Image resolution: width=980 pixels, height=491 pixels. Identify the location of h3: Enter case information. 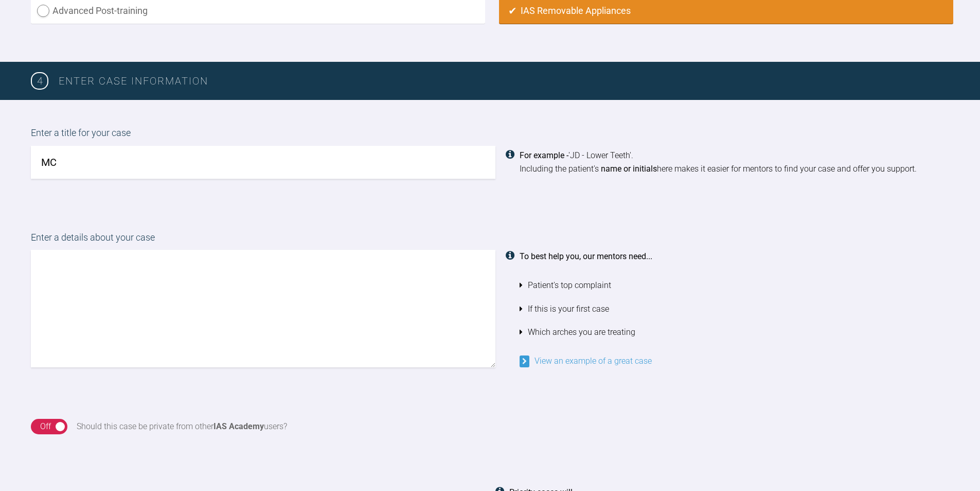
(504, 81).